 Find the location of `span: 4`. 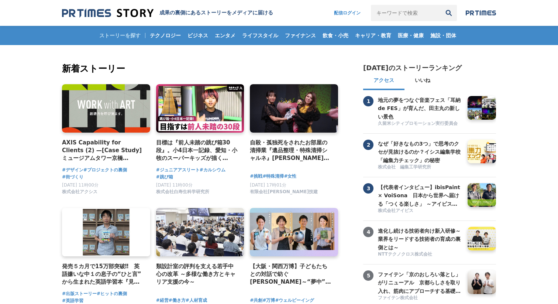

span: 4 is located at coordinates (368, 232).